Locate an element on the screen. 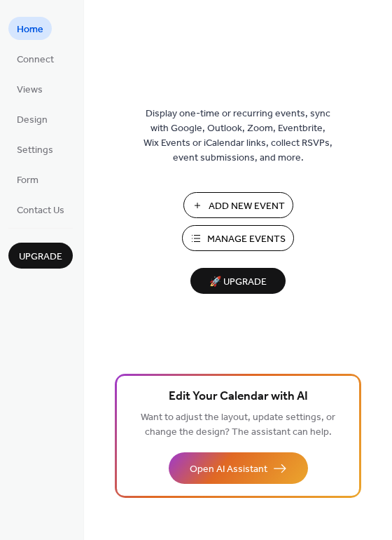 The width and height of the screenshot is (392, 540). span: Settings is located at coordinates (35, 150).